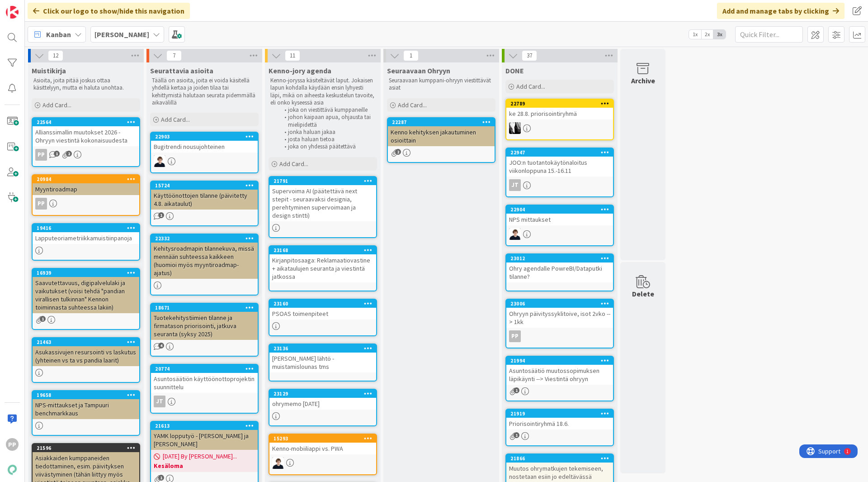 The image size is (868, 482). What do you see at coordinates (204, 152) in the screenshot?
I see `a: 22903Bugitrendi nousujohteinenMT` at bounding box center [204, 152].